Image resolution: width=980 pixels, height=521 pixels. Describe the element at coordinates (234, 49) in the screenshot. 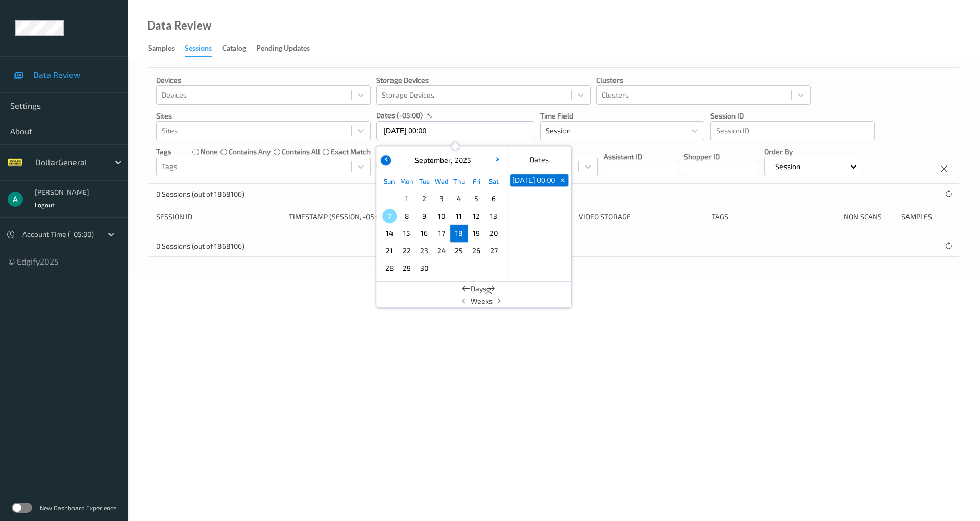

I see `div: Catalog` at that location.